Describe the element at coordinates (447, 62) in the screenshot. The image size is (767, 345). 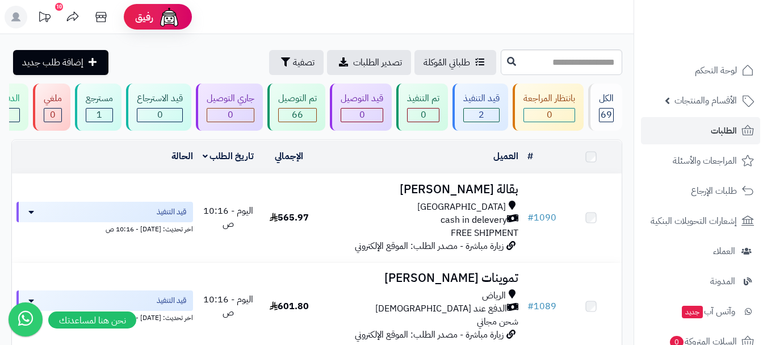
I see `span: طلباتي المُوكلة` at that location.